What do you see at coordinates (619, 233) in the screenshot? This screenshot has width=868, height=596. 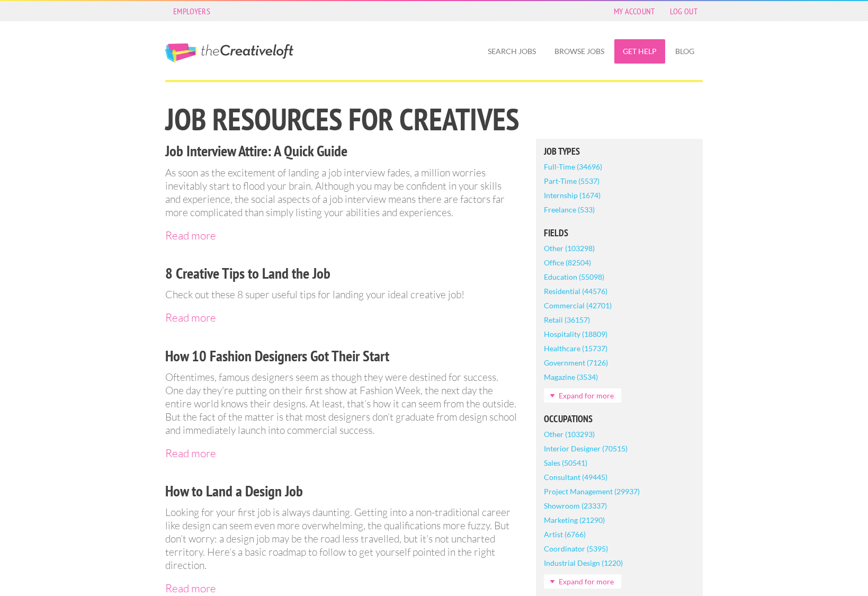 I see `h5: Fields` at bounding box center [619, 233].